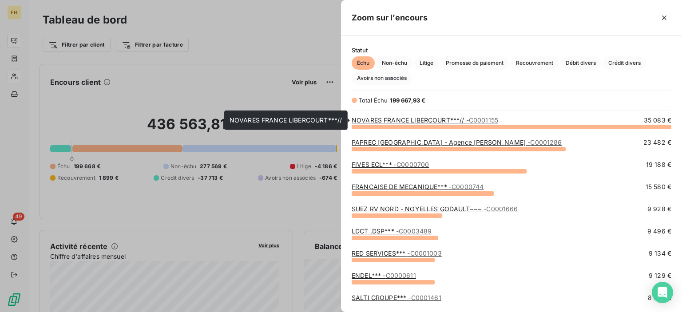 The width and height of the screenshot is (682, 312). Describe the element at coordinates (363, 63) in the screenshot. I see `button: Échu` at that location.